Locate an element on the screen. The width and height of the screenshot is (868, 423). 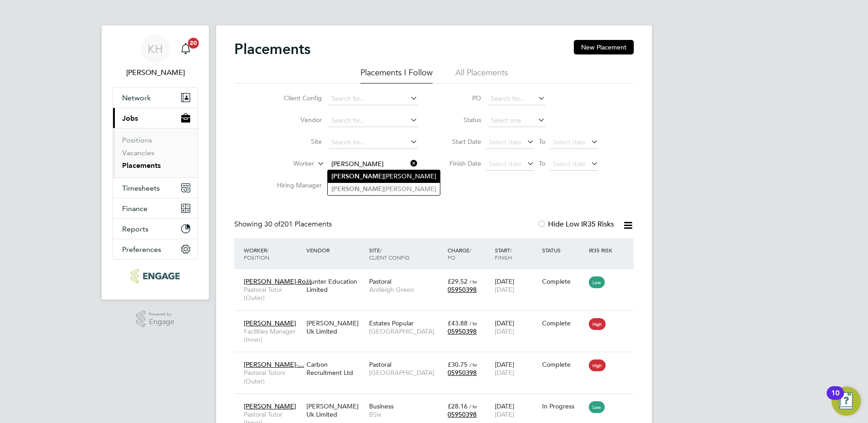
span: Timesheets is located at coordinates (140, 188).